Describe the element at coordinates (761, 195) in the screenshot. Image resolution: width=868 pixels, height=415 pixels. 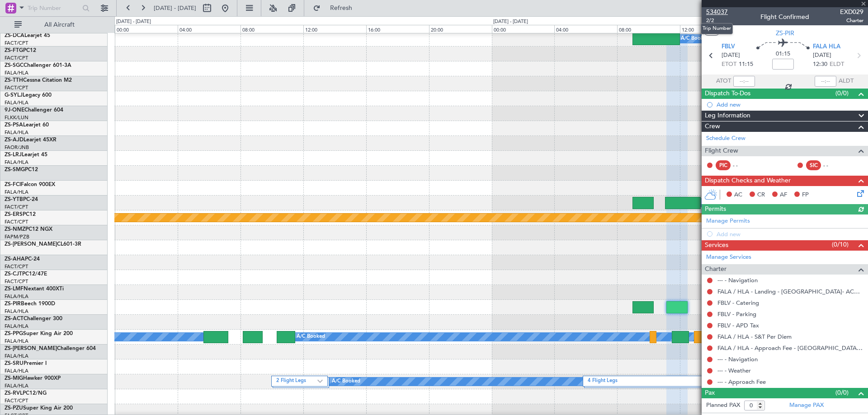
I see `span: CR` at that location.